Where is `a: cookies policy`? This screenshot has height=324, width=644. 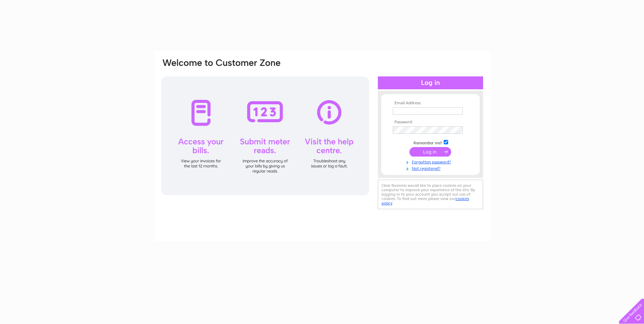 a: cookies policy is located at coordinates (425, 201).